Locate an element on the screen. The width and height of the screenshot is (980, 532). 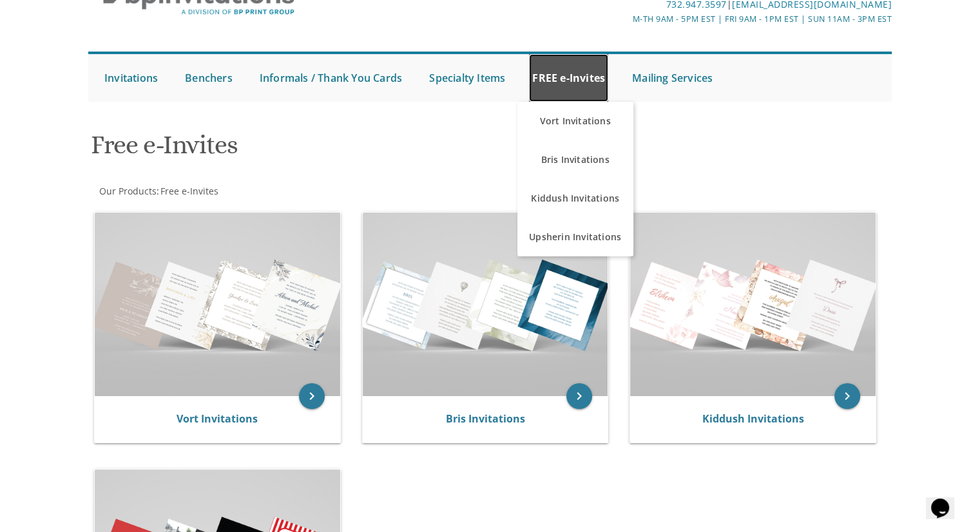
span: Free e-Invites is located at coordinates (189, 191).